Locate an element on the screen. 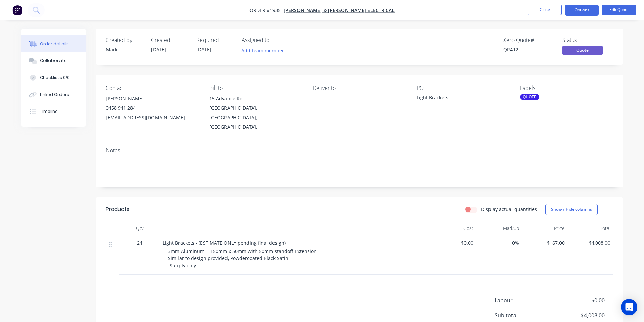 This screenshot has width=644, height=322. div: Order details is located at coordinates (54, 44).